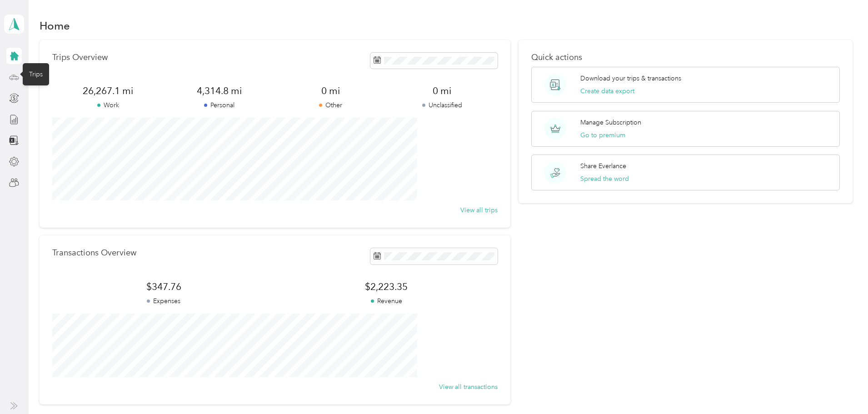 This screenshot has width=868, height=414. Describe the element at coordinates (164, 301) in the screenshot. I see `p: Expenses` at that location.